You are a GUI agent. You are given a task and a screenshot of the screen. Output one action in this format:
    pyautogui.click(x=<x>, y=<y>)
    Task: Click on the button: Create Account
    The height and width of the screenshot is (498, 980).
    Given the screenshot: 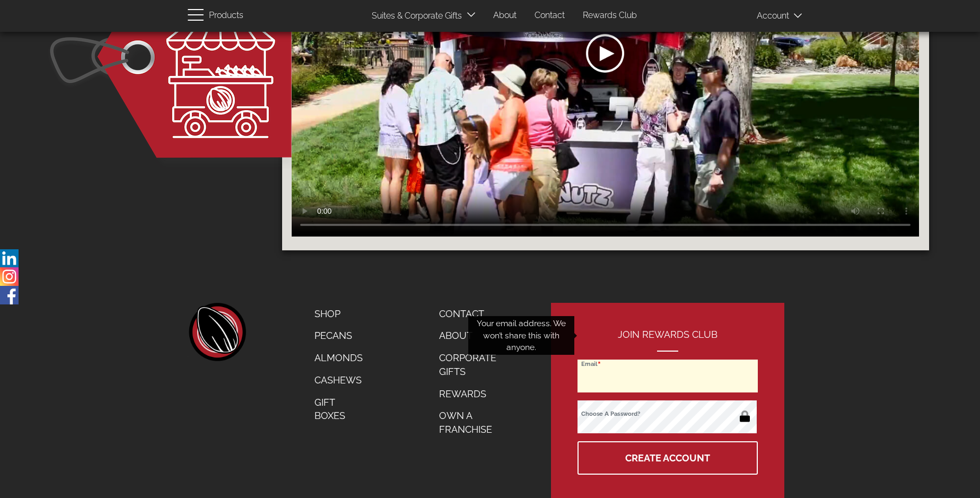 What is the action you would take?
    pyautogui.click(x=667, y=458)
    